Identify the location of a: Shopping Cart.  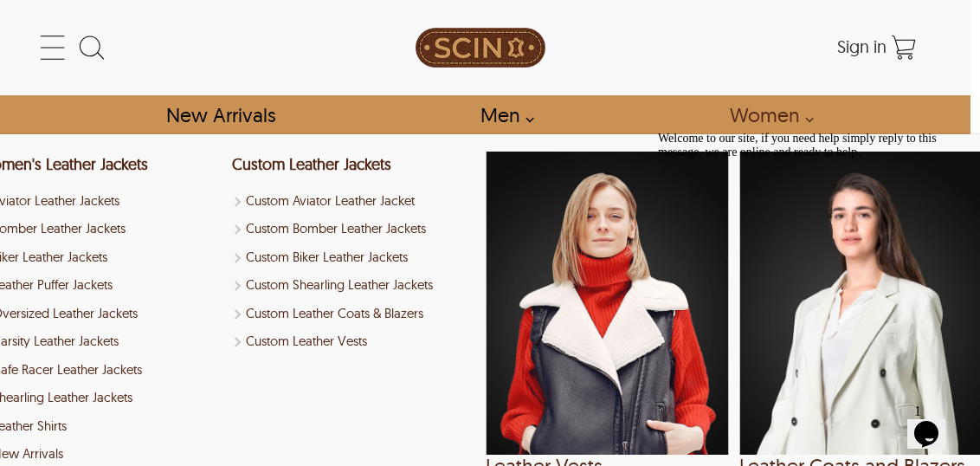
(904, 48).